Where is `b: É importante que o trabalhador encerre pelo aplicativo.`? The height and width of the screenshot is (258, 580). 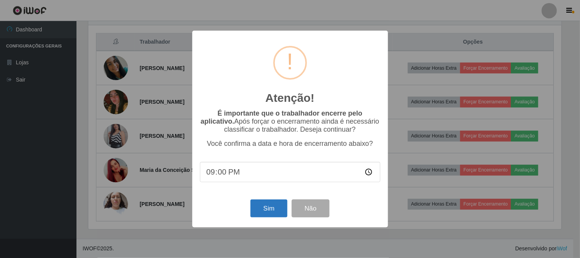
b: É importante que o trabalhador encerre pelo aplicativo. is located at coordinates (282, 117).